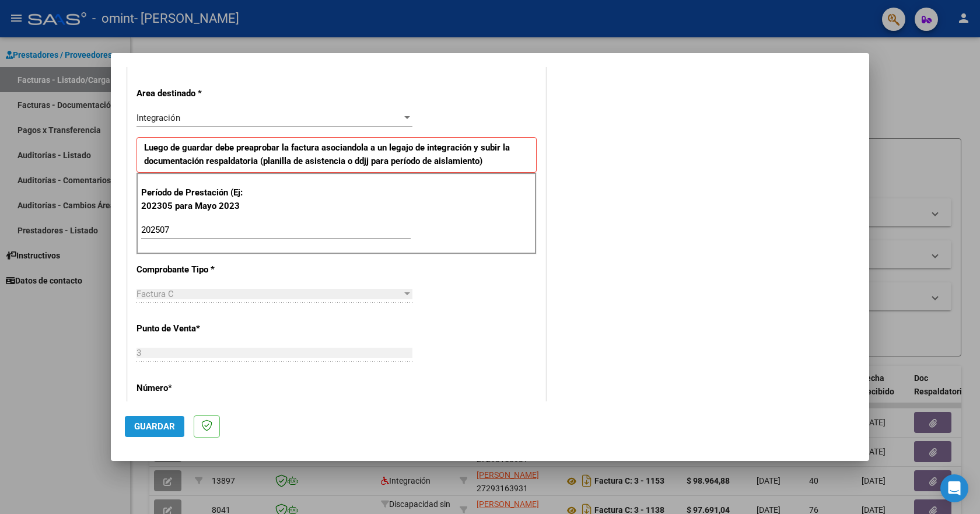 This screenshot has height=514, width=980. What do you see at coordinates (196, 388) in the screenshot?
I see `p: Número` at bounding box center [196, 388].